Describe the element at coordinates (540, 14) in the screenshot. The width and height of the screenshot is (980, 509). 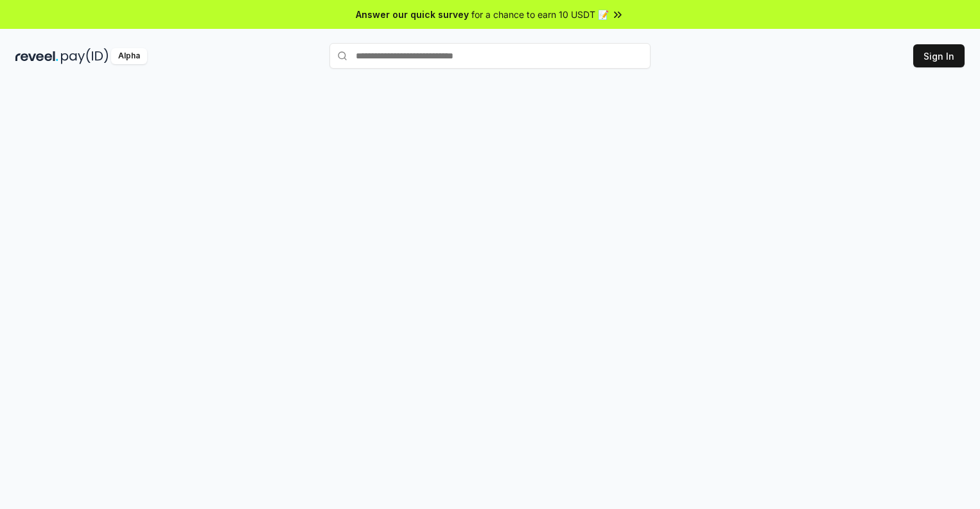
I see `span: for a chance to earn 10 USDT 📝` at that location.